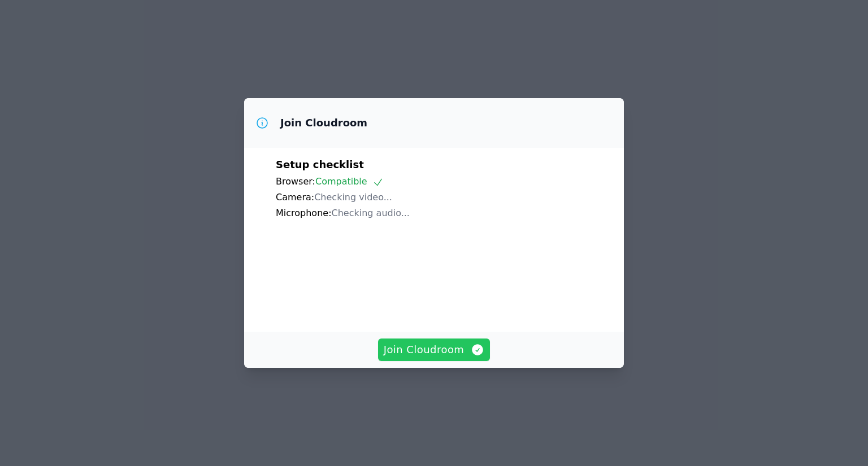 The height and width of the screenshot is (466, 868). Describe the element at coordinates (295, 197) in the screenshot. I see `span: Camera:` at that location.